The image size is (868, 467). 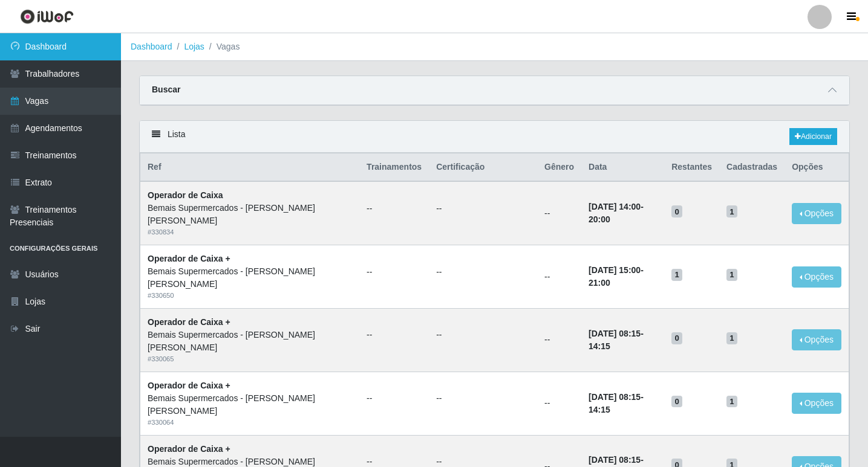 What do you see at coordinates (558, 168) in the screenshot?
I see `th: Gênero` at bounding box center [558, 168].